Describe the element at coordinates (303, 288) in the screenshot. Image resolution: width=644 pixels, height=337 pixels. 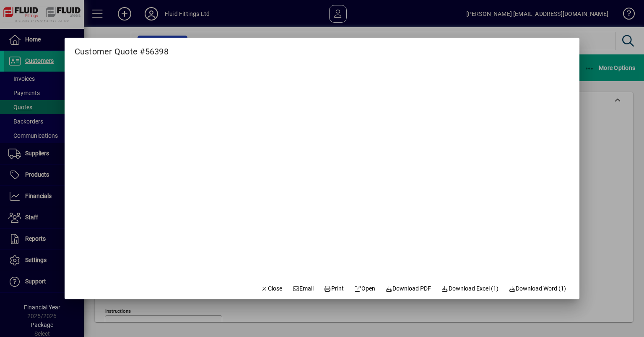
I see `span: Email` at that location.